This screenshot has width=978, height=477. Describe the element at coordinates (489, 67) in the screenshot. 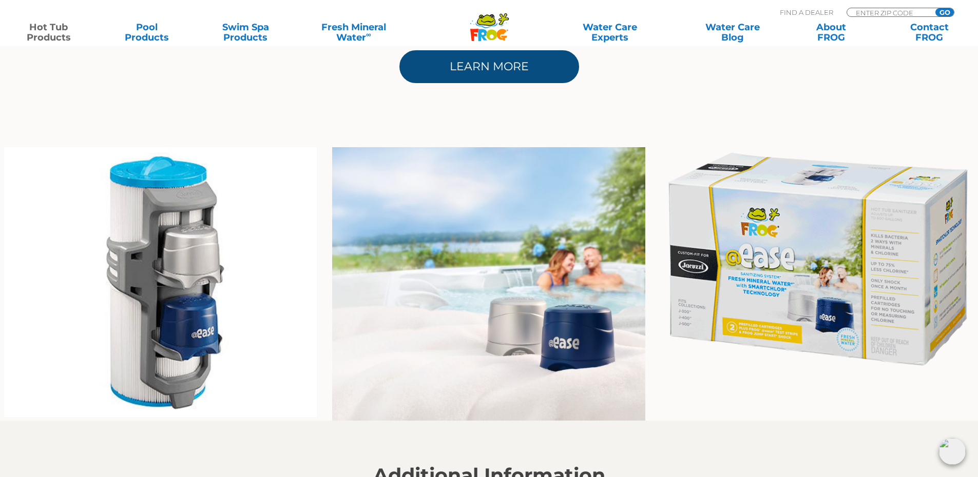

I see `a: Learn More` at that location.